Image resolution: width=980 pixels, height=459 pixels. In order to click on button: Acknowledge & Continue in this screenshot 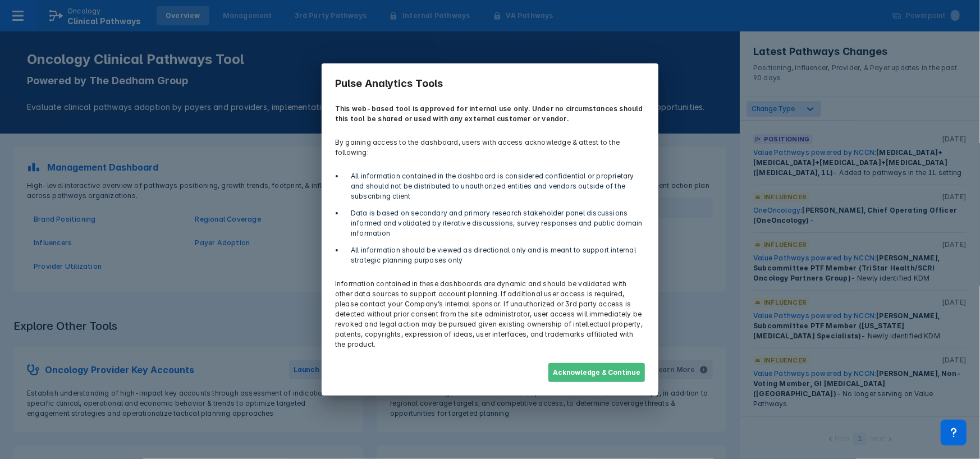, I will do `click(597, 373)`.